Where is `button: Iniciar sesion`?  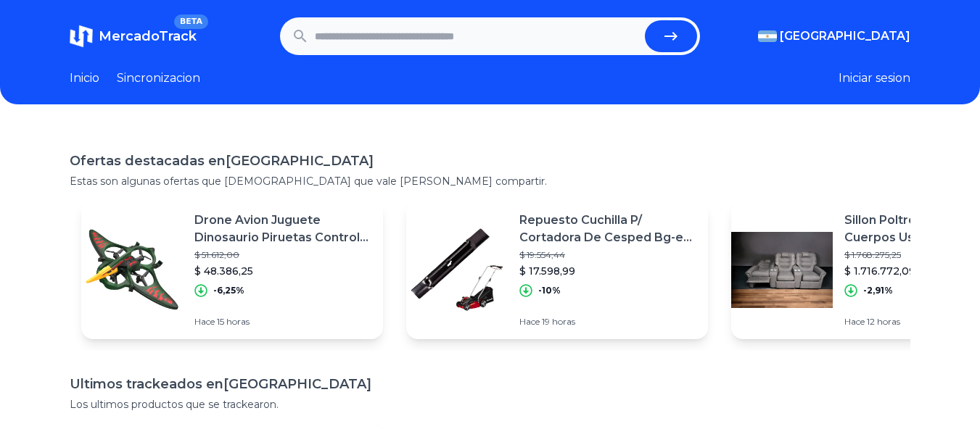
button: Iniciar sesion is located at coordinates (874, 79).